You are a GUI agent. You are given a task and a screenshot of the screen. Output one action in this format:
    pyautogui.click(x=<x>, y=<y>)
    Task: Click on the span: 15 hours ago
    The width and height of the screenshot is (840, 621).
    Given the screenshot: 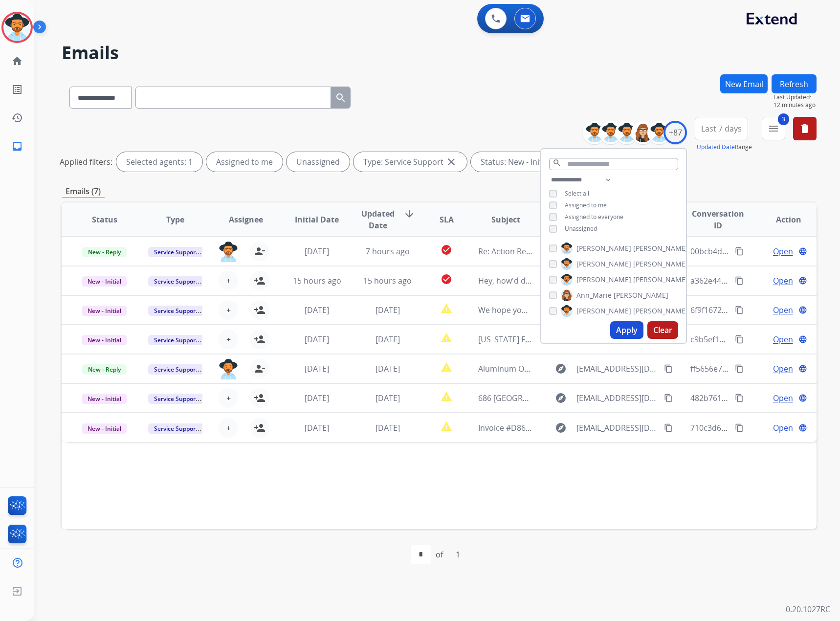 What is the action you would take?
    pyautogui.click(x=317, y=281)
    